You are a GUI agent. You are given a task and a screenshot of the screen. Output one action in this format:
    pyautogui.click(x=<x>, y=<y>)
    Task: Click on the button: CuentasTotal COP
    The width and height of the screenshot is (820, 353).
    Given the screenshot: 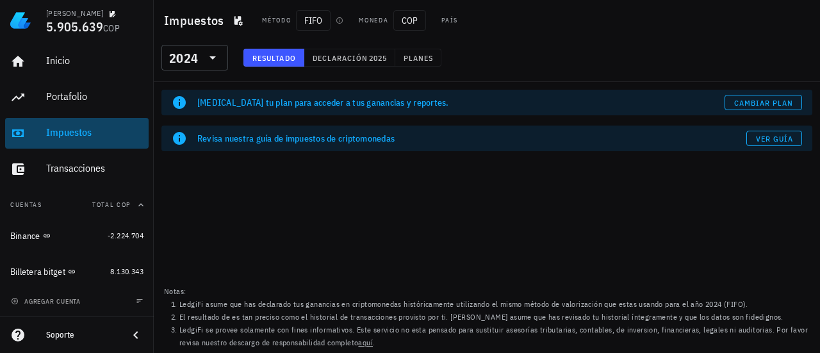 What is the action you would take?
    pyautogui.click(x=77, y=205)
    